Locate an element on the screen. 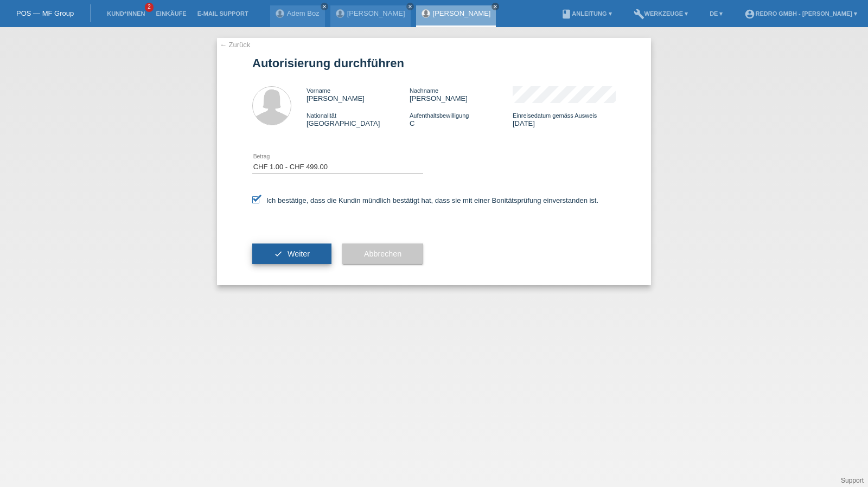 The width and height of the screenshot is (868, 487). span: Aufenthaltsbewilligung is located at coordinates (439, 116).